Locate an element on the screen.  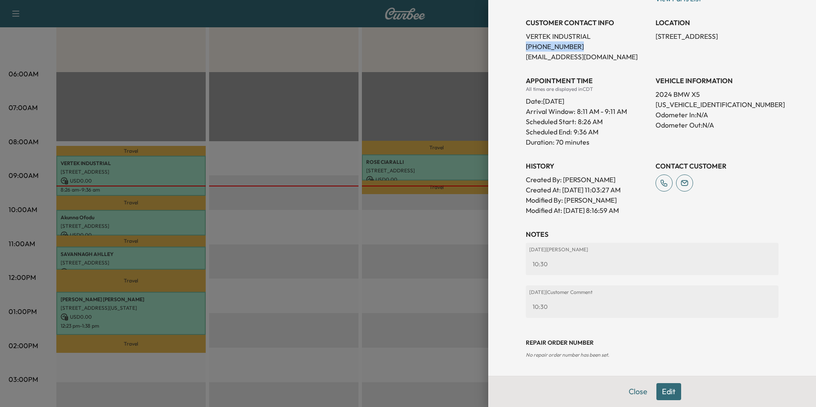
button: Edit is located at coordinates (669, 392).